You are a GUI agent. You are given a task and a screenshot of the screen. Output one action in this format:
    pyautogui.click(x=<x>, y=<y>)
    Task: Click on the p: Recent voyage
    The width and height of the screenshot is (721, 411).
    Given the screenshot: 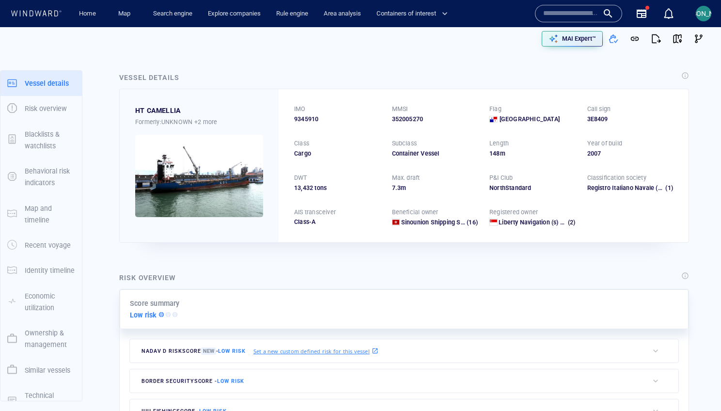 What is the action you would take?
    pyautogui.click(x=47, y=245)
    